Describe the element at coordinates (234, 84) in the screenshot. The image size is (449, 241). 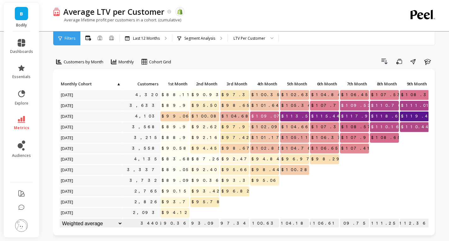
I see `span: 3rd Month` at that location.